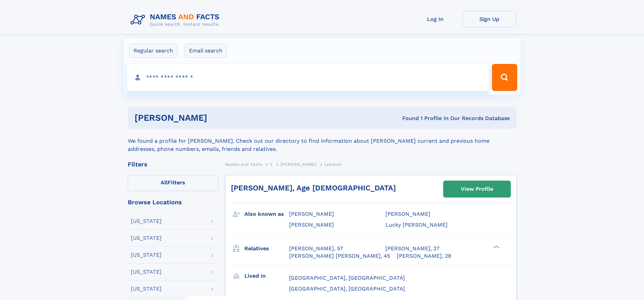 This screenshot has width=644, height=300. I want to click on a: Names and Facts, so click(244, 164).